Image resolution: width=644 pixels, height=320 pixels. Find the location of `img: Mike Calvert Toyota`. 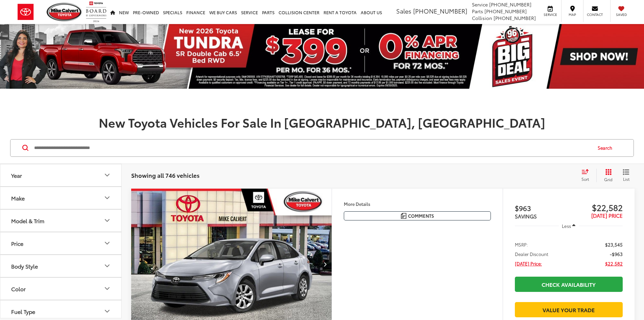

img: Mike Calvert Toyota is located at coordinates (64, 12).